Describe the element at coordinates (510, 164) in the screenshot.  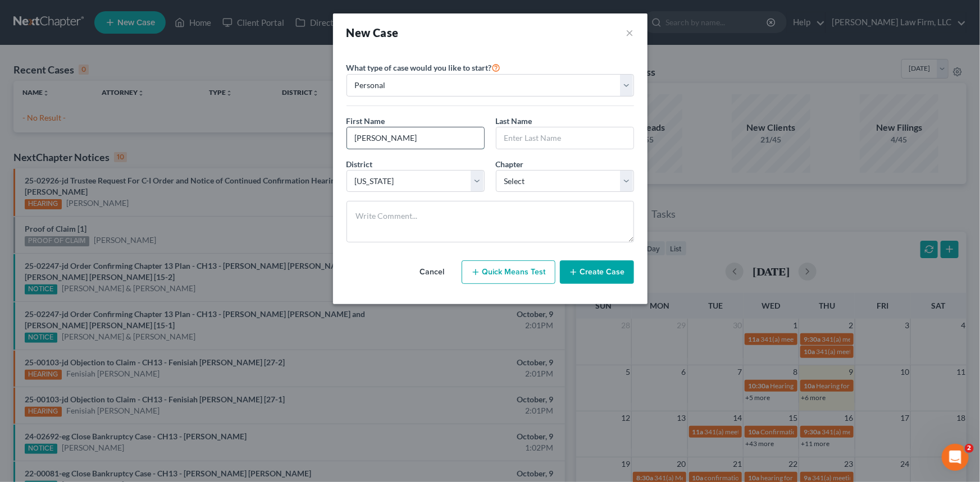
I see `span: Chapter` at that location.